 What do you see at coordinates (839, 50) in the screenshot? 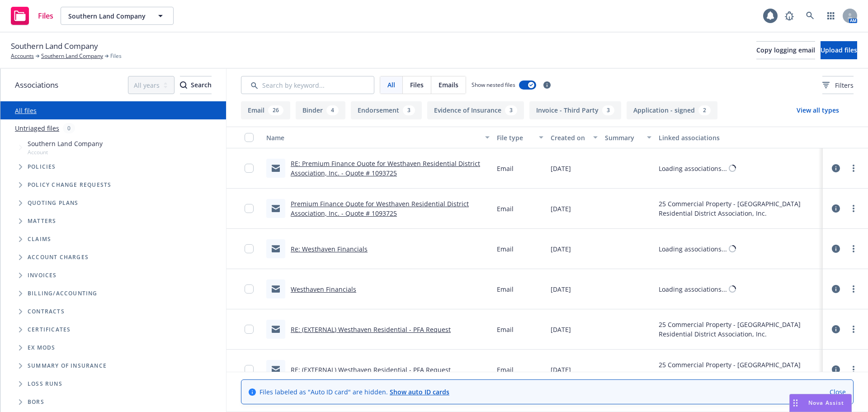
I see `button: Upload files` at bounding box center [839, 50].